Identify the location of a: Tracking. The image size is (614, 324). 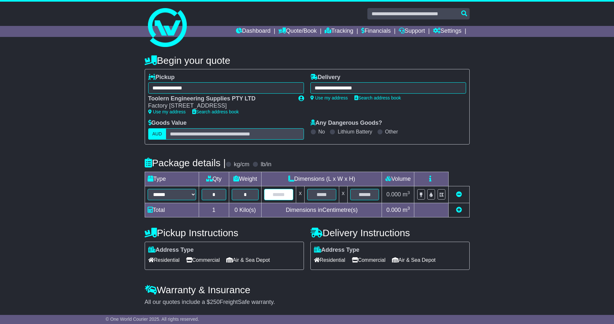
(339, 31).